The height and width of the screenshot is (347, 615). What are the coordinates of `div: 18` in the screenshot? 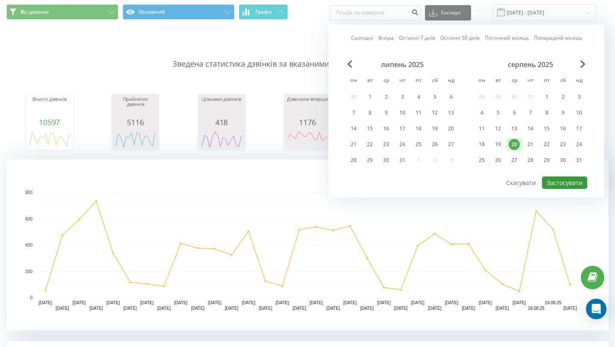 It's located at (482, 144).